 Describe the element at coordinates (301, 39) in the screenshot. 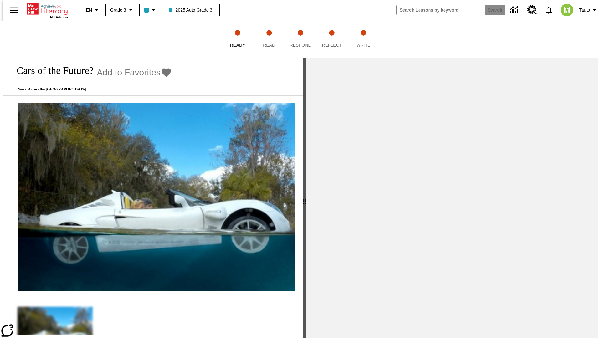

I see `button: Respond step 3 of 5` at that location.